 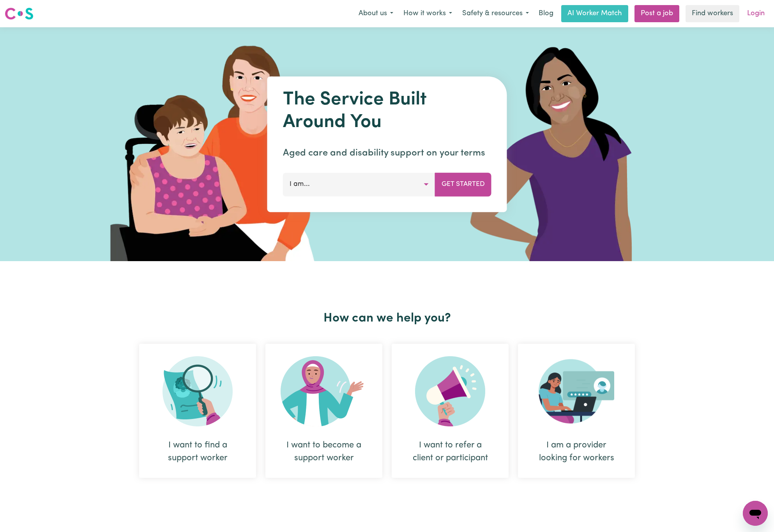 I want to click on img: Search, so click(x=197, y=391).